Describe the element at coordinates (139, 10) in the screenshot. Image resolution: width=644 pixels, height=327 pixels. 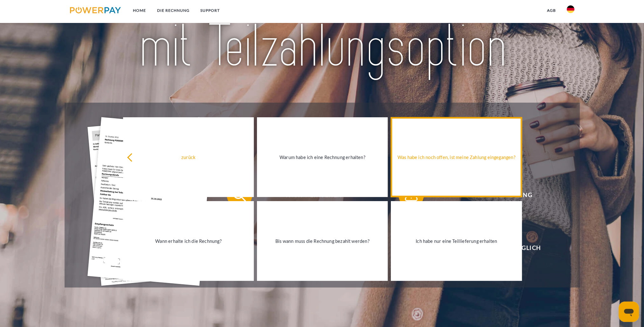
I see `a: Home` at that location.